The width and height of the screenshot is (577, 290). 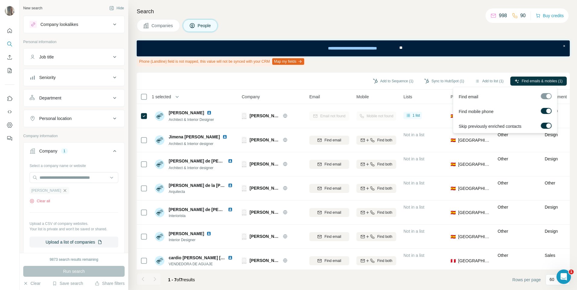 I want to click on button: Find emails & mobiles (1), so click(x=538, y=81).